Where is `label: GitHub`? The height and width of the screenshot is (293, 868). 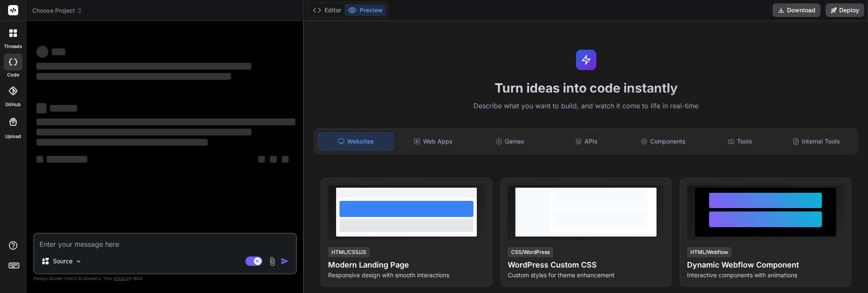 label: GitHub is located at coordinates (13, 105).